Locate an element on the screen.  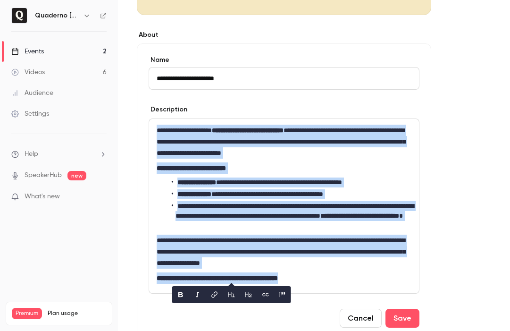
a: SpeakerHub is located at coordinates (43, 175).